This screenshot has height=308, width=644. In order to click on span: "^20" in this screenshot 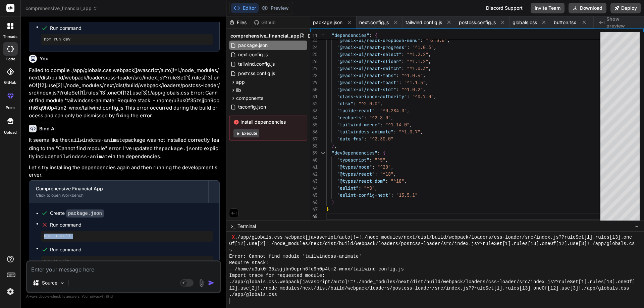, I will do `click(384, 167)`.